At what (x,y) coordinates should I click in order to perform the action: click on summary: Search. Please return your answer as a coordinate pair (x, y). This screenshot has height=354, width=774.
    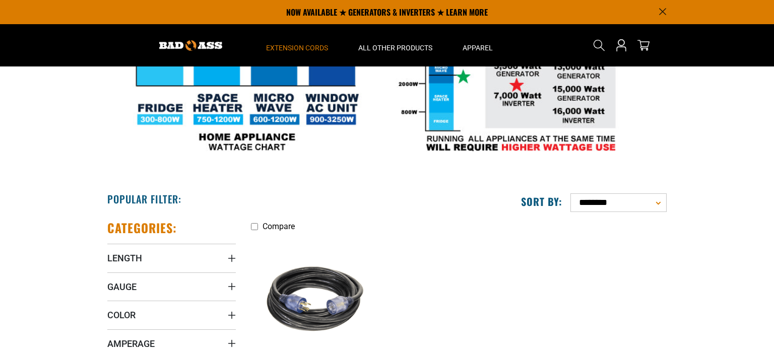
    Looking at the image, I should click on (599, 45).